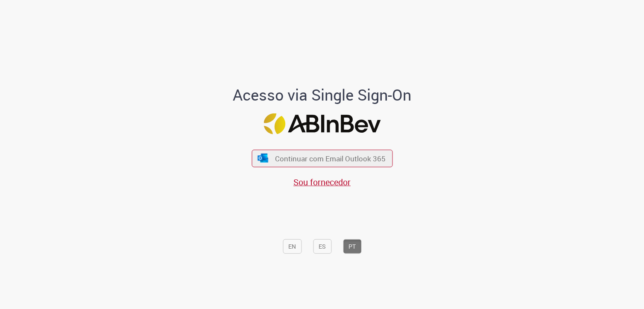 The image size is (644, 309). I want to click on span: Continuar com Email Outlook 365, so click(330, 158).